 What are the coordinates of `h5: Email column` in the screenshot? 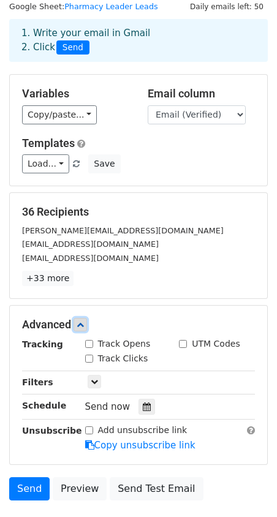 It's located at (201, 94).